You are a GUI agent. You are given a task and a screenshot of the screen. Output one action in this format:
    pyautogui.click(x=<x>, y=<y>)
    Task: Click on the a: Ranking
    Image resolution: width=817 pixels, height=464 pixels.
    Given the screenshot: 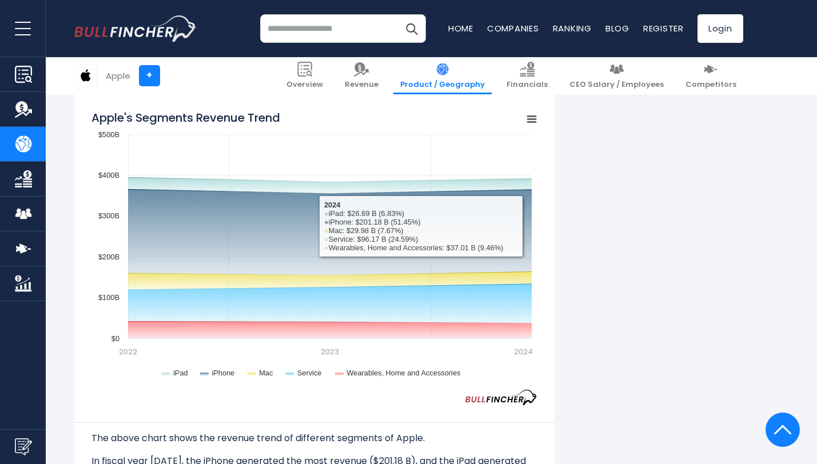 What is the action you would take?
    pyautogui.click(x=572, y=28)
    